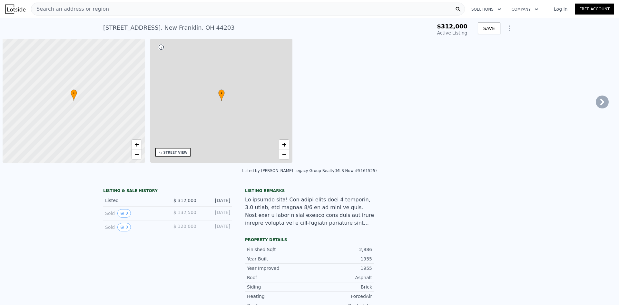 This screenshot has height=305, width=619. What do you see at coordinates (341, 287) in the screenshot?
I see `div: Brick` at bounding box center [341, 287].